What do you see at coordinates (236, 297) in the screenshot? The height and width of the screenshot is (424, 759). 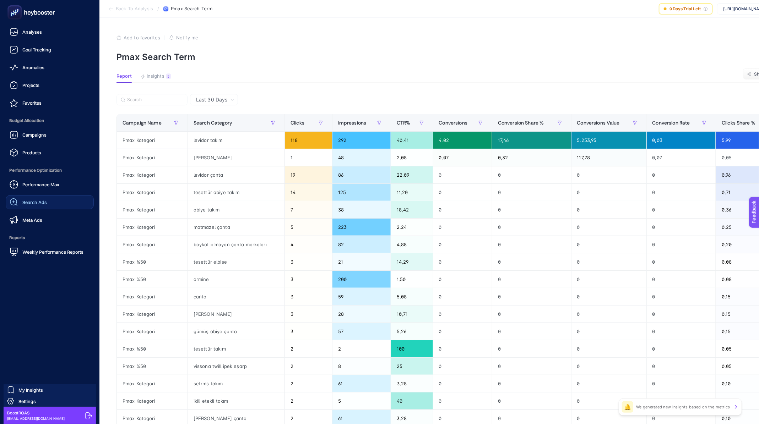 I see `div: çanta` at bounding box center [236, 297].